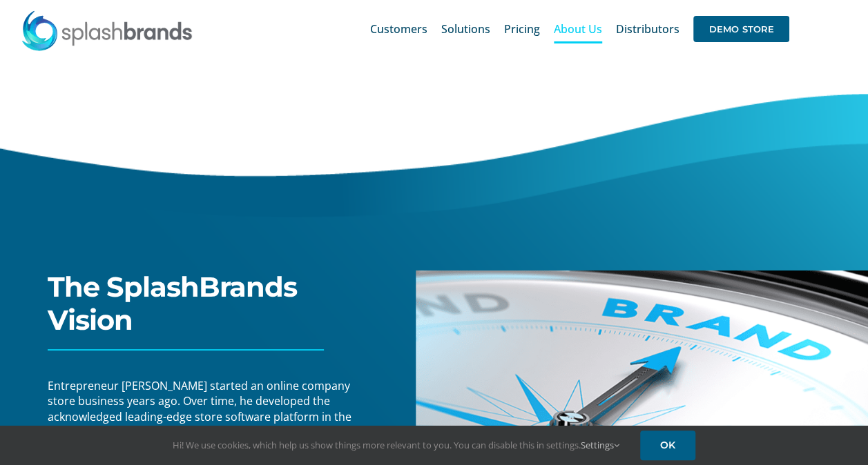 This screenshot has height=465, width=868. What do you see at coordinates (399, 29) in the screenshot?
I see `span: Customers` at bounding box center [399, 29].